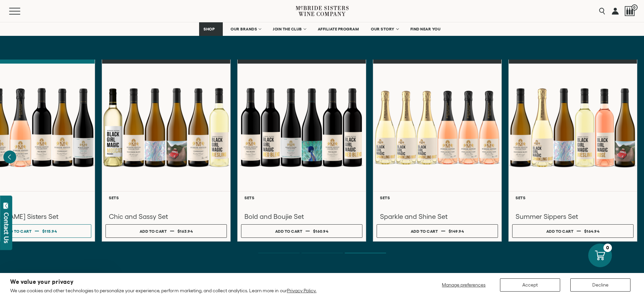  What do you see at coordinates (9, 157) in the screenshot?
I see `button: Previous` at bounding box center [9, 157].